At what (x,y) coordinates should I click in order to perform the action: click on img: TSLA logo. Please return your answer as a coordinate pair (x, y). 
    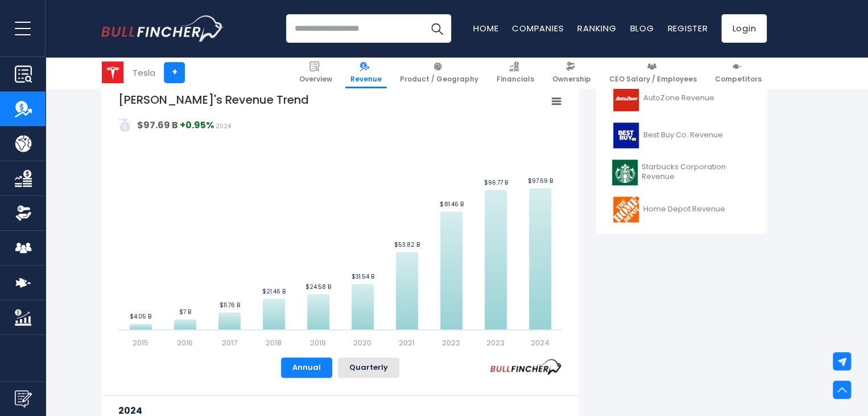
    Looking at the image, I should click on (113, 72).